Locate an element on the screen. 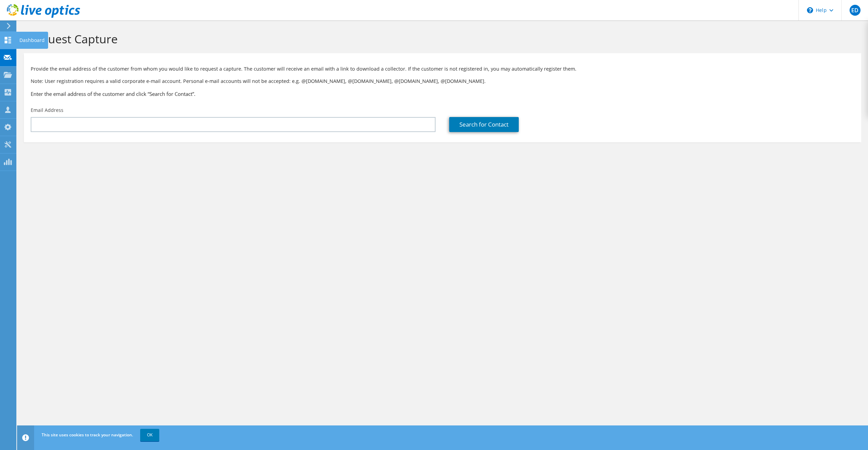  label: Email Address is located at coordinates (47, 110).